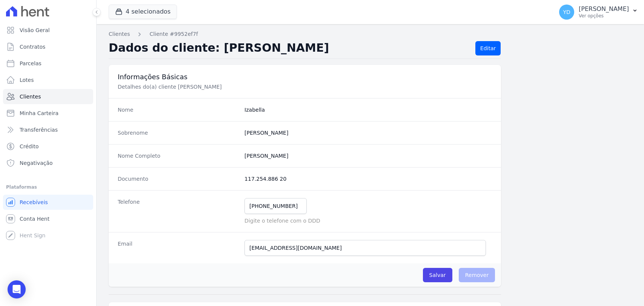  Describe the element at coordinates (173, 34) in the screenshot. I see `a: Cliente #9952ef7f` at that location.